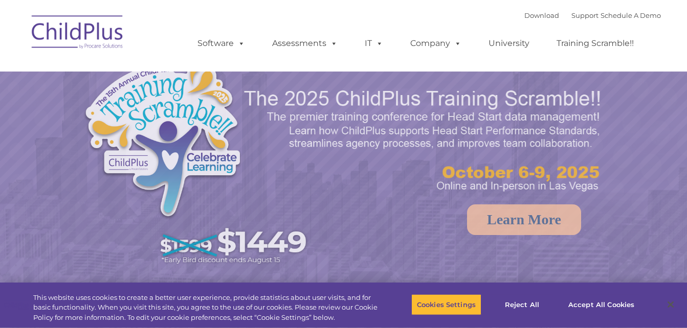  I want to click on a: Download, so click(542, 15).